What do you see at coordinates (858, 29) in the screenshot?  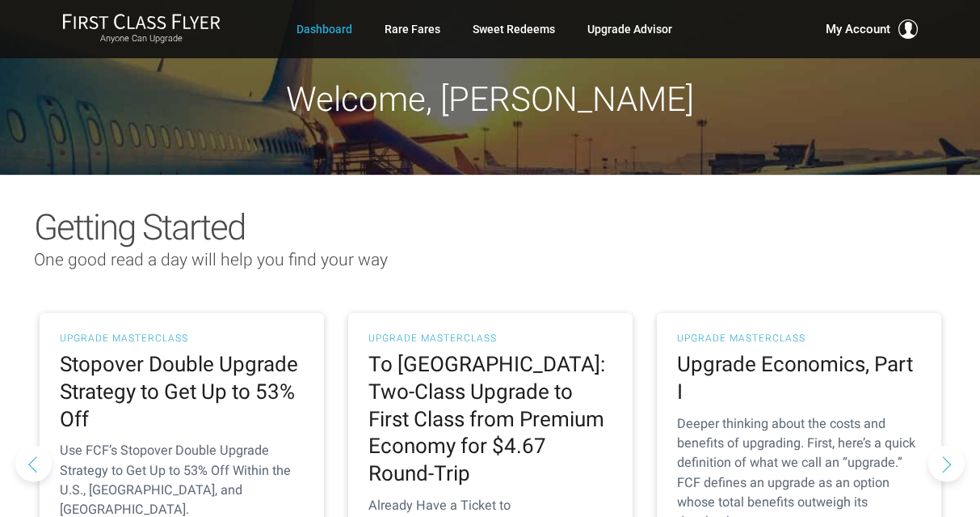 I see `span: My Account` at bounding box center [858, 29].